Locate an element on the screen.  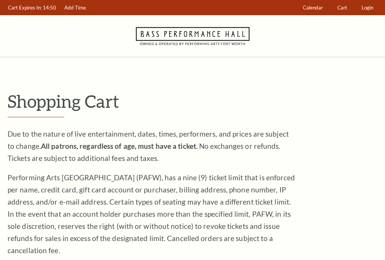
a: Add Time is located at coordinates (75, 8).